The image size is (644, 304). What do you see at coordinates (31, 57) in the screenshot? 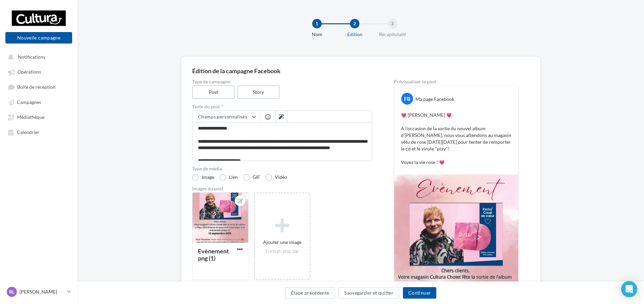
I see `span: Notifications` at bounding box center [31, 57].